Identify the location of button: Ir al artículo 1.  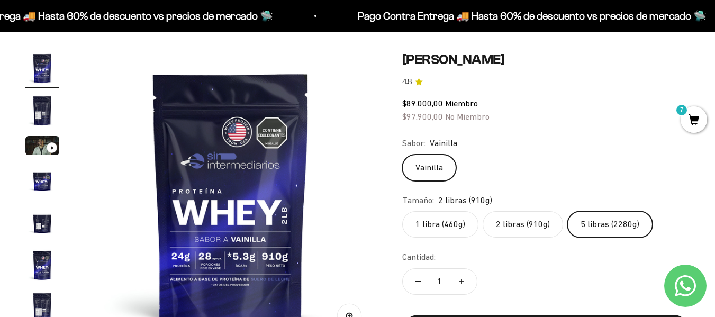
(42, 70).